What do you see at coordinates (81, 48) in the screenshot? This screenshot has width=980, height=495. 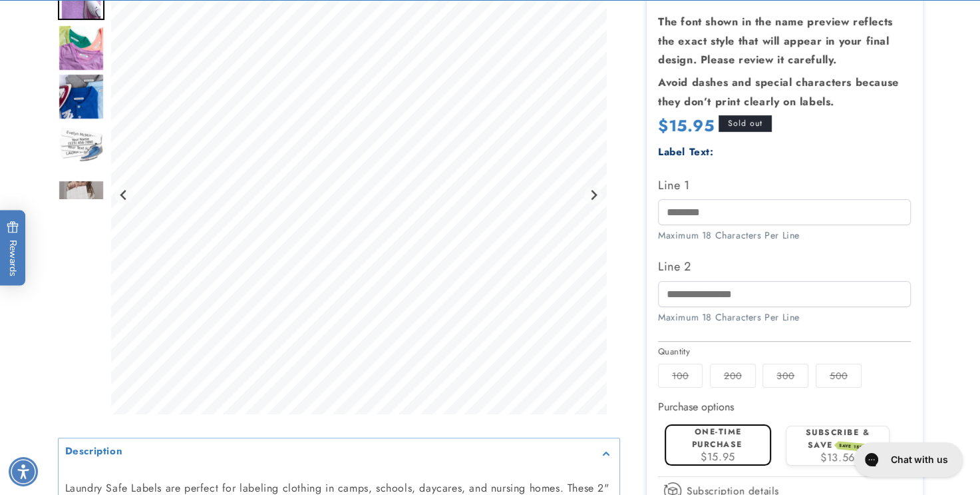 I see `div: Go to slide 2` at bounding box center [81, 48].